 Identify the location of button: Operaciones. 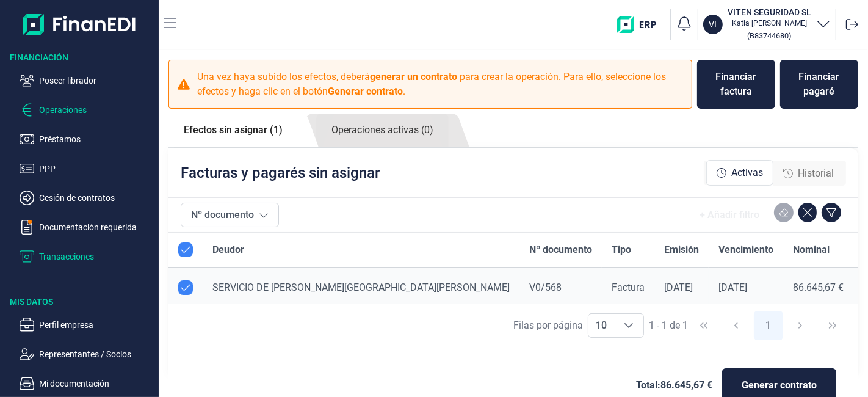
(87, 110).